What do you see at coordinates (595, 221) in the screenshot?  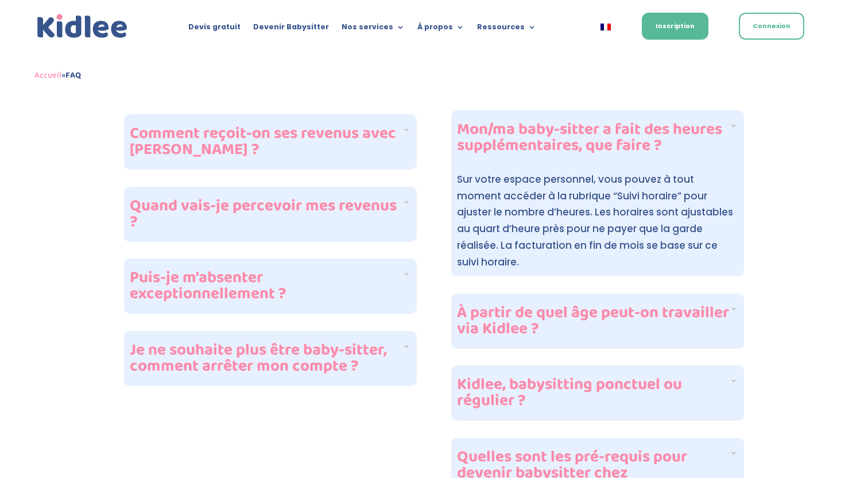 I see `span: Sur votre espace personnel, vous pouvez à tout moment accéder à la rubrique “Suivi horaire” pour ...` at bounding box center [595, 221].